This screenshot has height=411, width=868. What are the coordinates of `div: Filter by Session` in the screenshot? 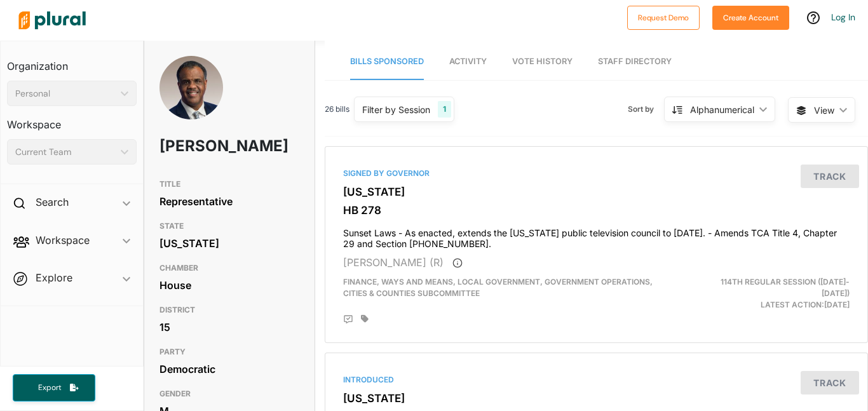 It's located at (396, 109).